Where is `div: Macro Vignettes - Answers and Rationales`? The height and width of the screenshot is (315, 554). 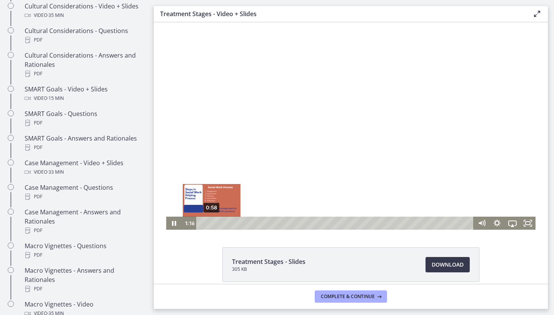
div: Macro Vignettes - Answers and Rationales is located at coordinates (85, 280).